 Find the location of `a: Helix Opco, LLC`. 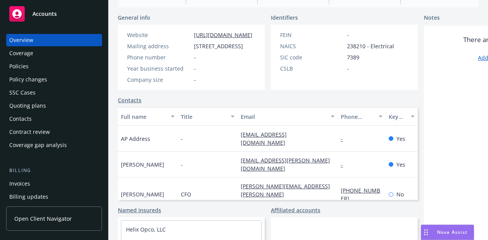

a: Helix Opco, LLC is located at coordinates (146, 230).